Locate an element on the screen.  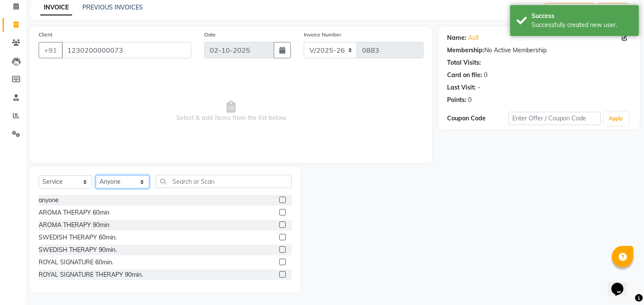
input: Search or Scan is located at coordinates (224, 181).